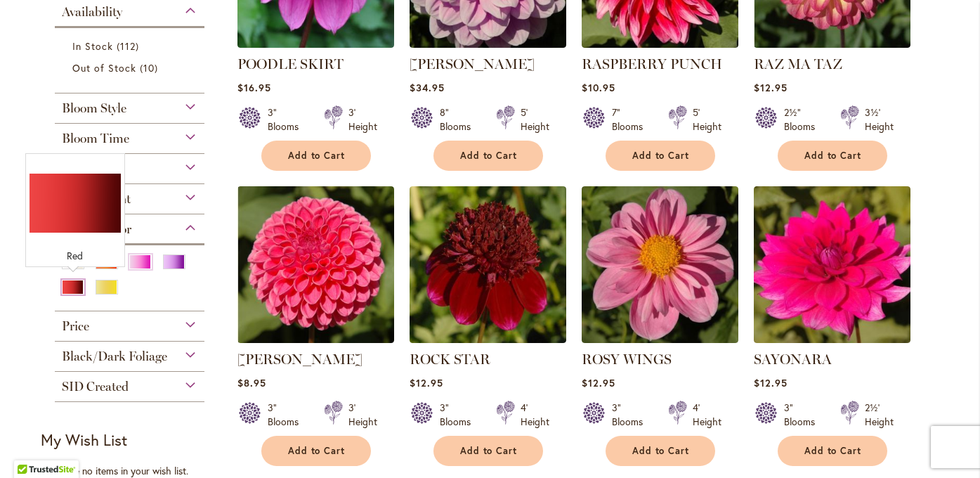  I want to click on strong: My Wish List, so click(83, 440).